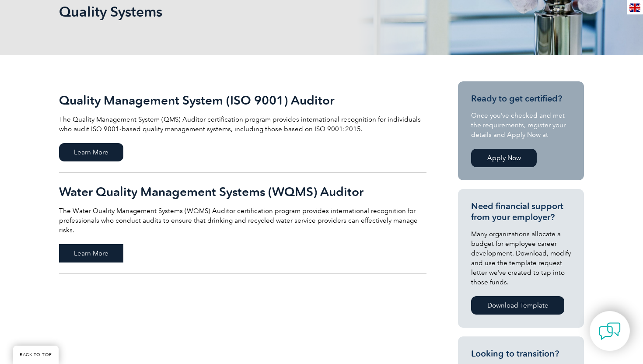  Describe the element at coordinates (227, 11) in the screenshot. I see `h1: Quality Systems` at that location.